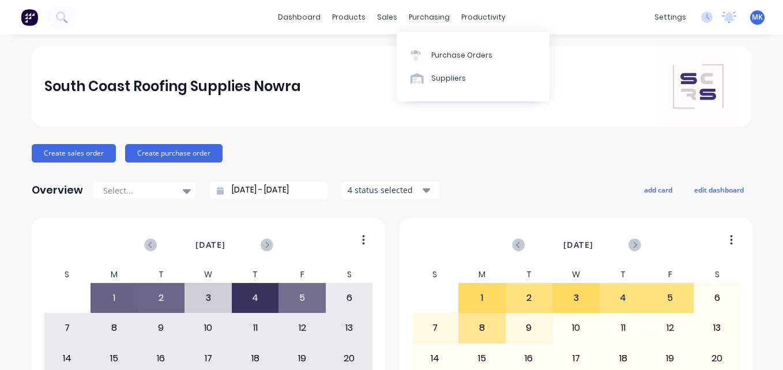  What do you see at coordinates (349, 17) in the screenshot?
I see `div: products` at bounding box center [349, 17].